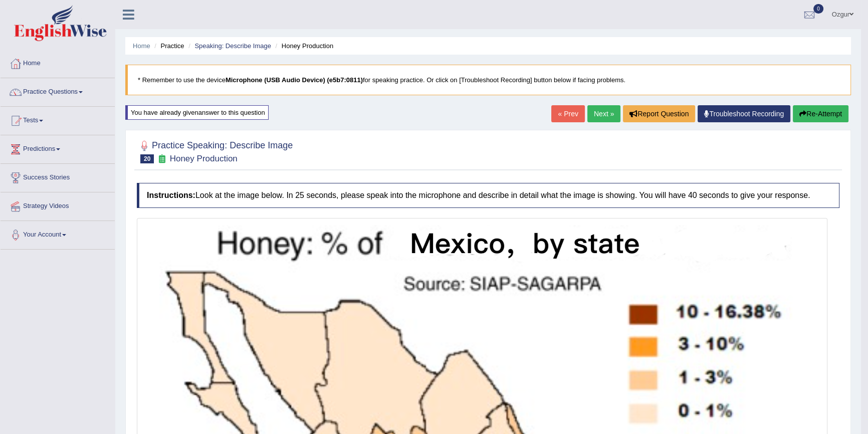  What do you see at coordinates (57, 148) in the screenshot?
I see `a: Predictions` at bounding box center [57, 148].